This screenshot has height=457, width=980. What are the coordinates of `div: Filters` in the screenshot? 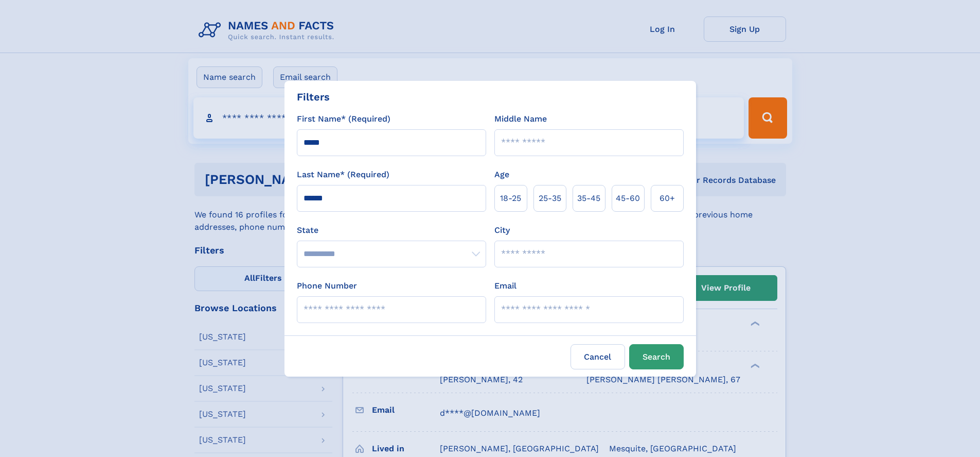 It's located at (313, 97).